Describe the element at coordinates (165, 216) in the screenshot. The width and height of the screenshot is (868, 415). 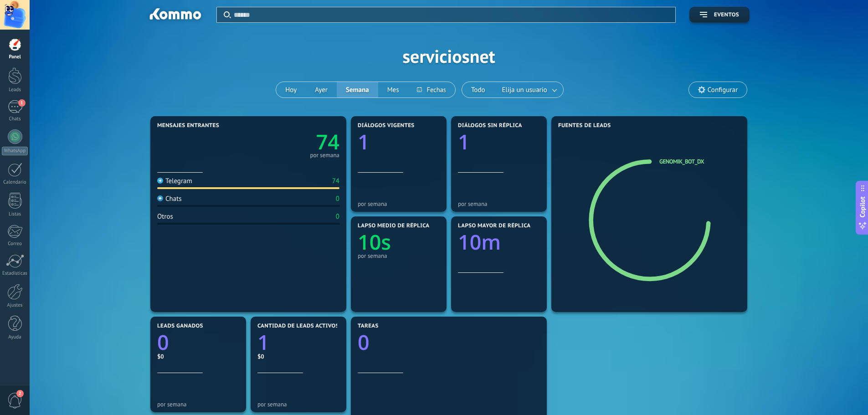
I see `div: Otros` at that location.